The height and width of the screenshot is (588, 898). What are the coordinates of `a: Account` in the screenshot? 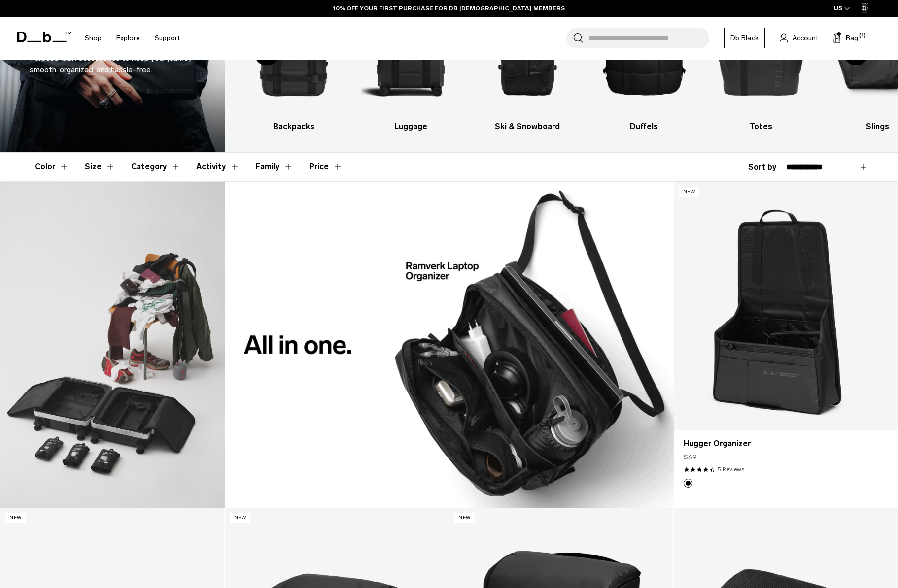 It's located at (800, 38).